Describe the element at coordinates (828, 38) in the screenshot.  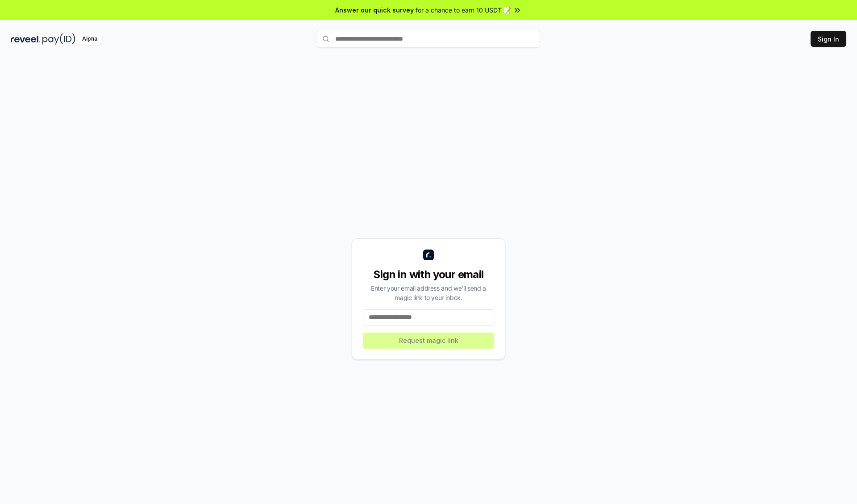
I see `button: Sign In` at that location.